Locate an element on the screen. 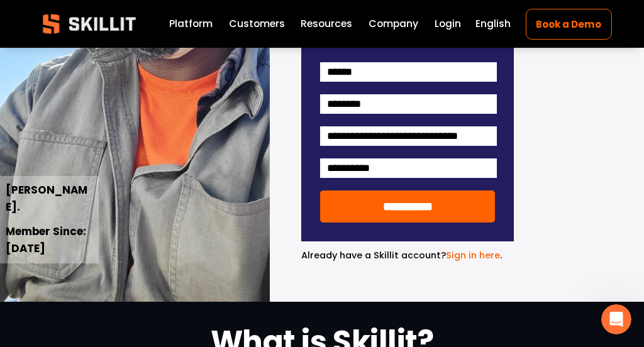 The height and width of the screenshot is (347, 644). a: Skillit is located at coordinates (89, 24).